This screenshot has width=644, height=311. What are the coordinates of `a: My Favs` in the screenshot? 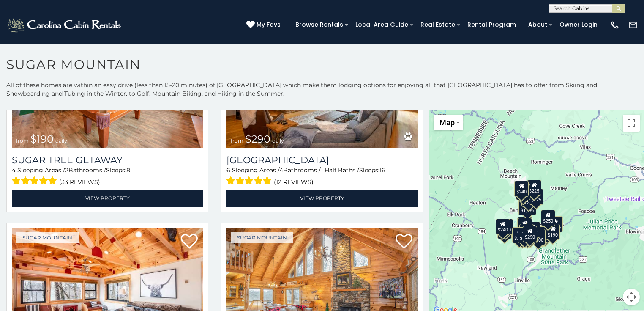 It's located at (265, 25).